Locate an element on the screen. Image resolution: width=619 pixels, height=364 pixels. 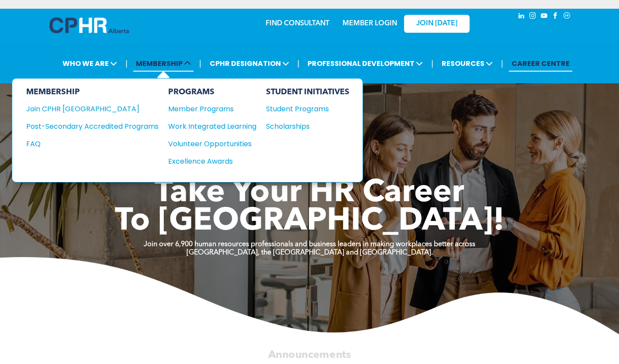
a: Social network is located at coordinates (567, 16).